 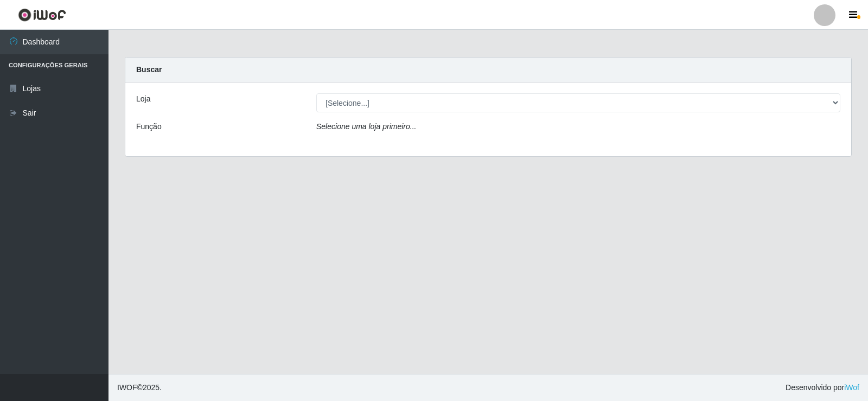 I want to click on span: © 2025 ., so click(x=139, y=387).